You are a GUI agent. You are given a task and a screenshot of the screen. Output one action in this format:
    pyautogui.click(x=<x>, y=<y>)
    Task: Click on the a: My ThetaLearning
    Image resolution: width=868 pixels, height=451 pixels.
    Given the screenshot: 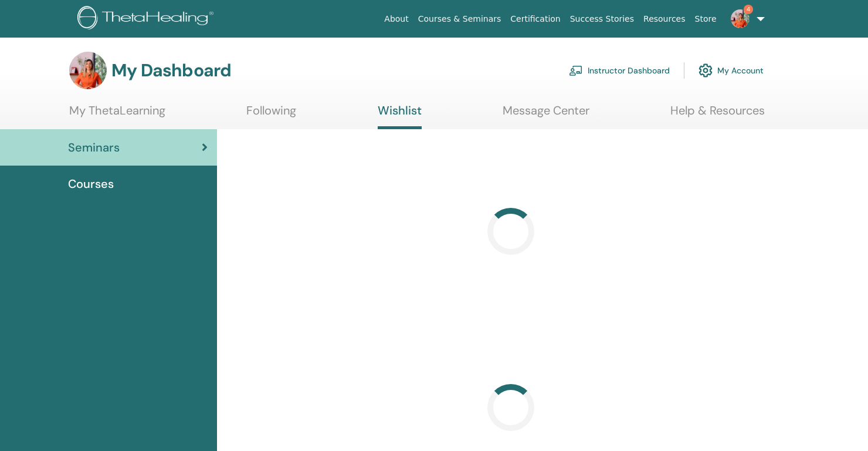 What is the action you would take?
    pyautogui.click(x=117, y=114)
    